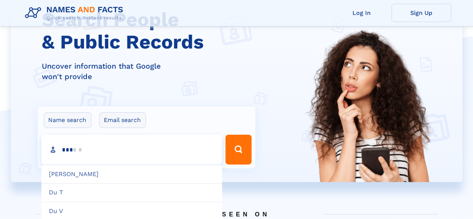 Image resolution: width=473 pixels, height=219 pixels. I want to click on div: Du T, so click(132, 193).